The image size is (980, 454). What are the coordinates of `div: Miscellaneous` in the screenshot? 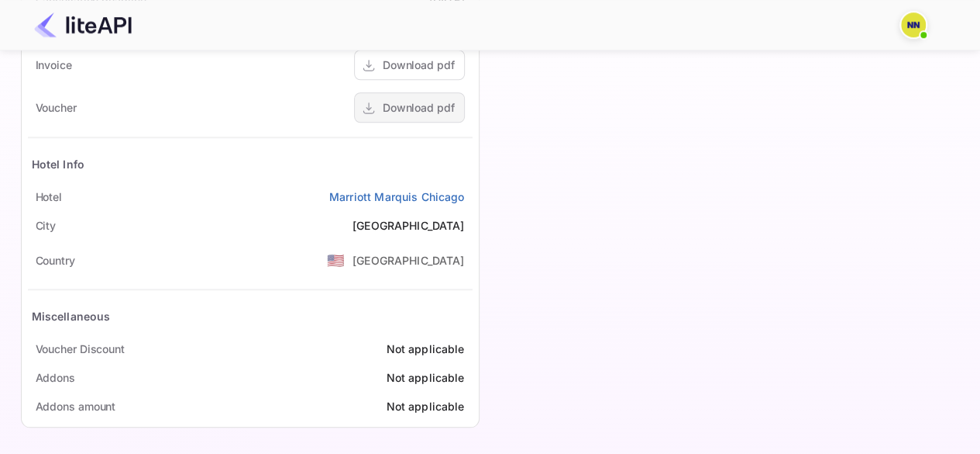 It's located at (72, 315).